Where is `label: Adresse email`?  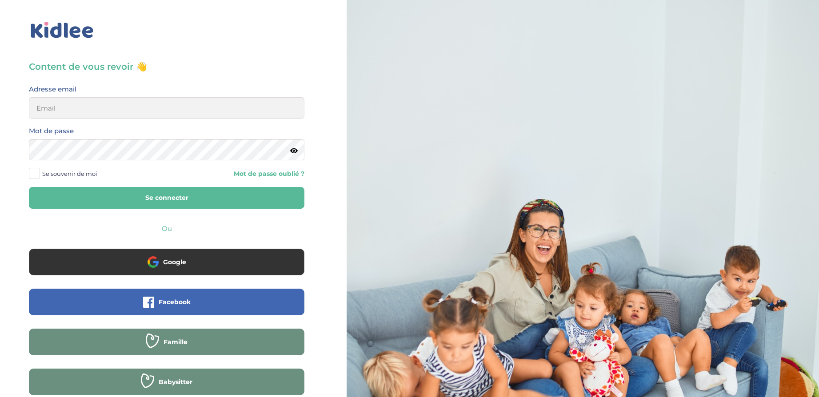 label: Adresse email is located at coordinates (52, 89).